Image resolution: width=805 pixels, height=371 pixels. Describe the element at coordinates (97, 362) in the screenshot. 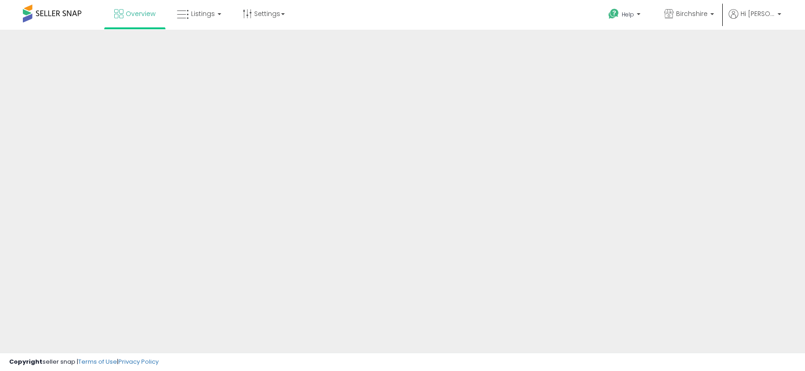

I see `a: Terms of Use` at that location.